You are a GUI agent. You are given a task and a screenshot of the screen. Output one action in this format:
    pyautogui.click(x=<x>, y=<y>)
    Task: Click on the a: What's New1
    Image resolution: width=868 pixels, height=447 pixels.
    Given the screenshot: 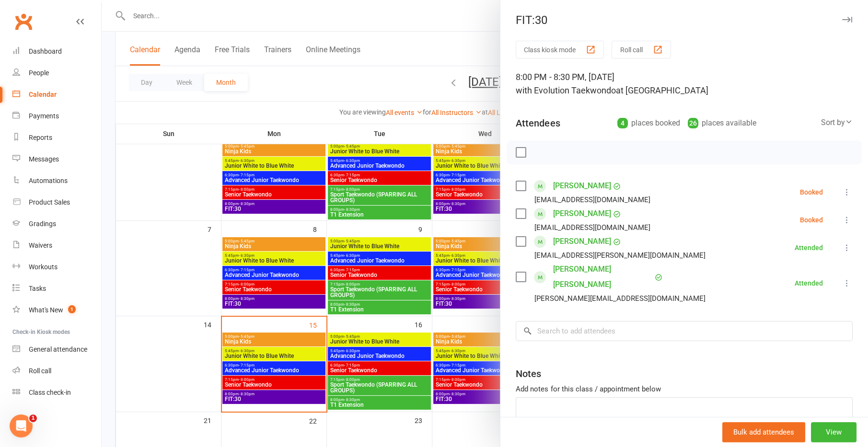 What is the action you would take?
    pyautogui.click(x=57, y=310)
    